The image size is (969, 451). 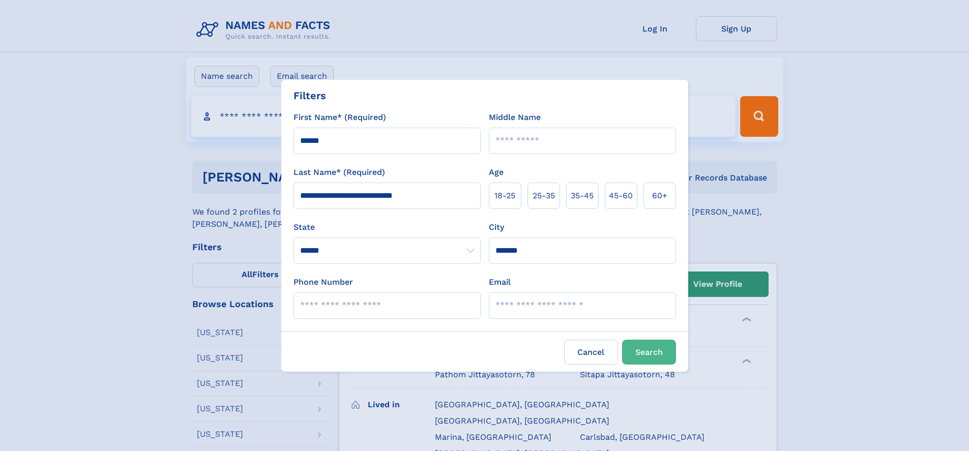 What do you see at coordinates (591, 352) in the screenshot?
I see `label: Cancel` at bounding box center [591, 352].